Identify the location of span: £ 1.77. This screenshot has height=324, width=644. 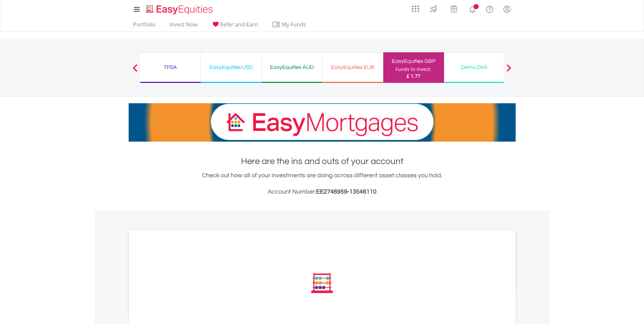
(414, 76).